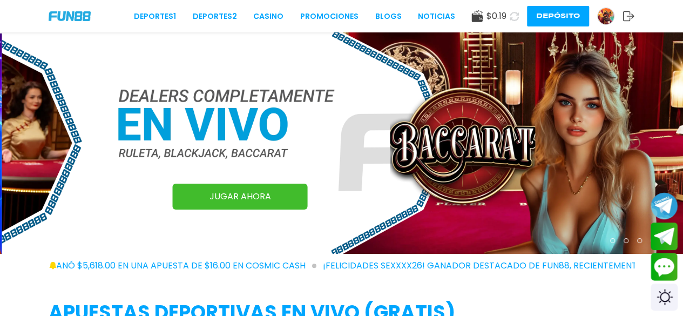 The width and height of the screenshot is (683, 316). What do you see at coordinates (664, 206) in the screenshot?
I see `button: Join telegram channel` at bounding box center [664, 206].